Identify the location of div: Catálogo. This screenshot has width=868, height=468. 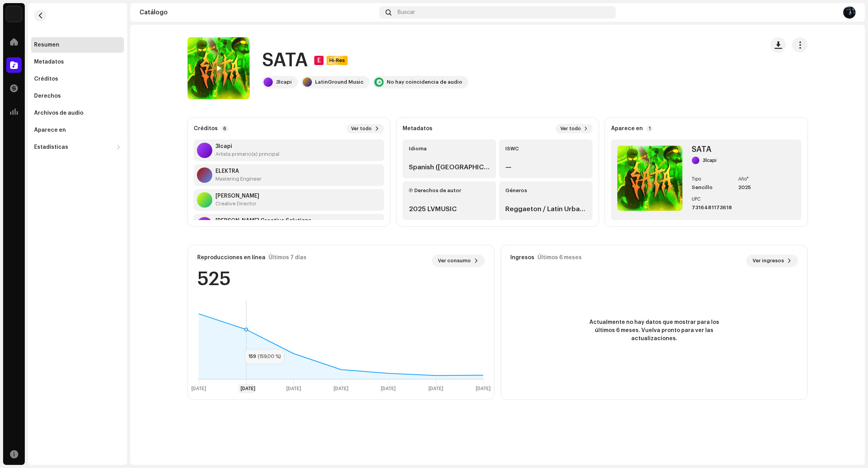
(258, 12).